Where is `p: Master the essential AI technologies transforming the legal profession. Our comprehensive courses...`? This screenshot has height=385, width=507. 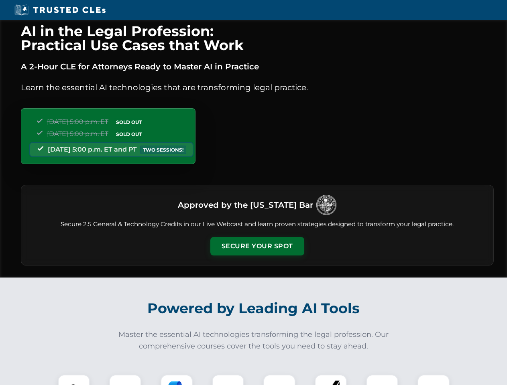 p: Master the essential AI technologies transforming the legal profession. Our comprehensive courses... is located at coordinates (253, 341).